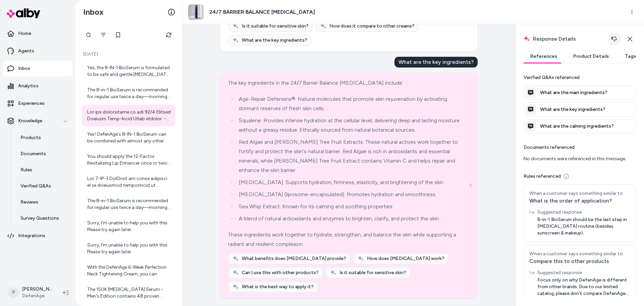 This screenshot has height=306, width=644. What do you see at coordinates (579, 159) in the screenshot?
I see `div: No documents were referenced in this message.` at bounding box center [579, 159].